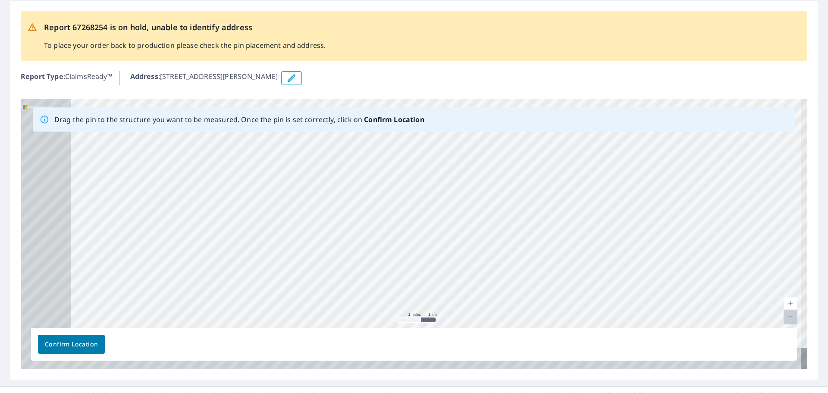 The image size is (828, 393). I want to click on button: Confirm Location, so click(71, 344).